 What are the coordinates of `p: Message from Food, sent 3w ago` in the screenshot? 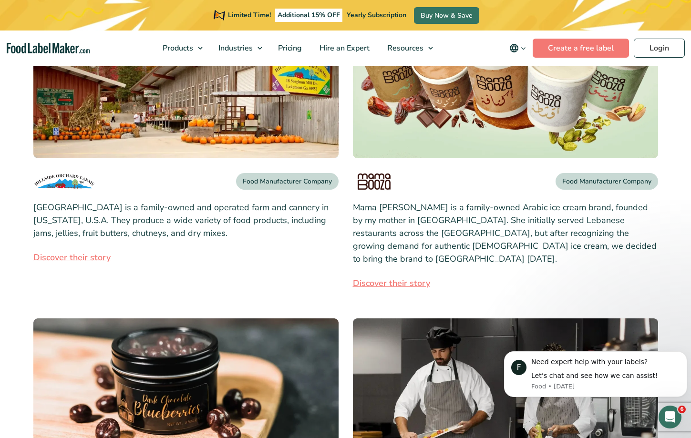 It's located at (105, 50).